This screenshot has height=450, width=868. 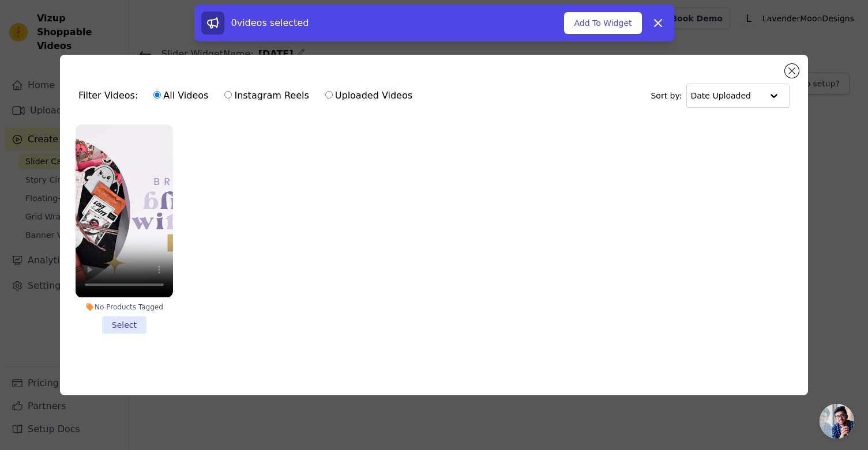 What do you see at coordinates (603, 23) in the screenshot?
I see `button: Add To Widget` at bounding box center [603, 23].